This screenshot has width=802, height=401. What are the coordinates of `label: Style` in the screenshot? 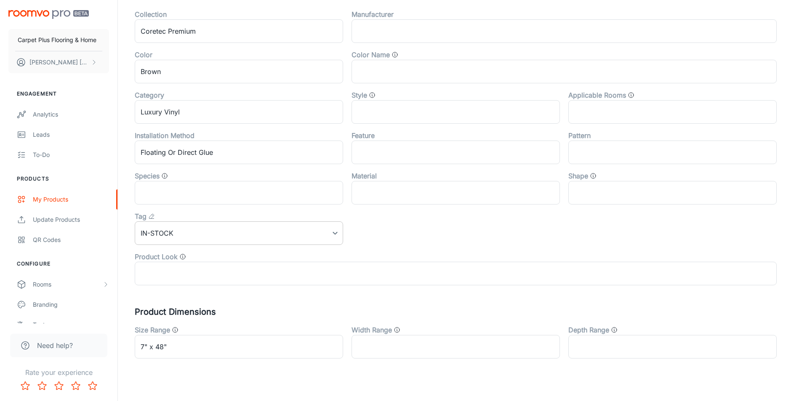 It's located at (359, 95).